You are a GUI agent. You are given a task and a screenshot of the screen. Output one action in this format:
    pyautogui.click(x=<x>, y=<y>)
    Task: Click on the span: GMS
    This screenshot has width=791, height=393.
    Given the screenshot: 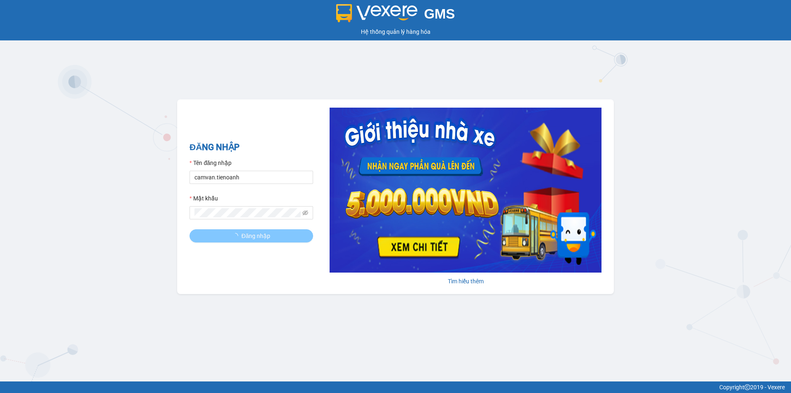 What is the action you would take?
    pyautogui.click(x=439, y=14)
    